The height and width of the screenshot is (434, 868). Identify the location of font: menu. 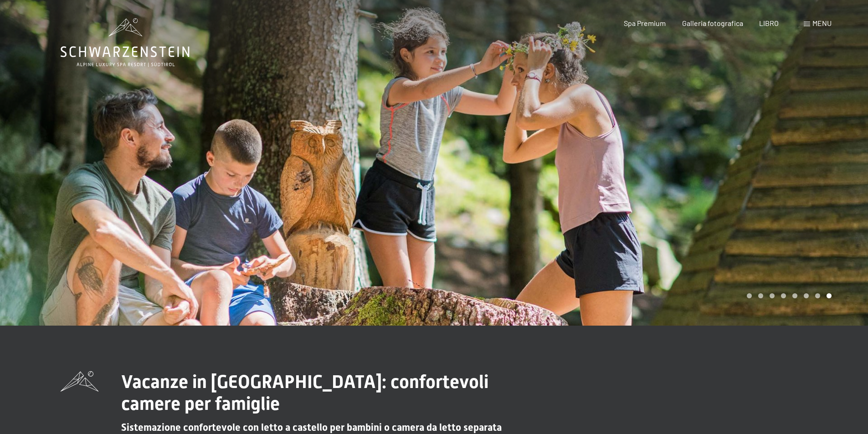
(822, 23).